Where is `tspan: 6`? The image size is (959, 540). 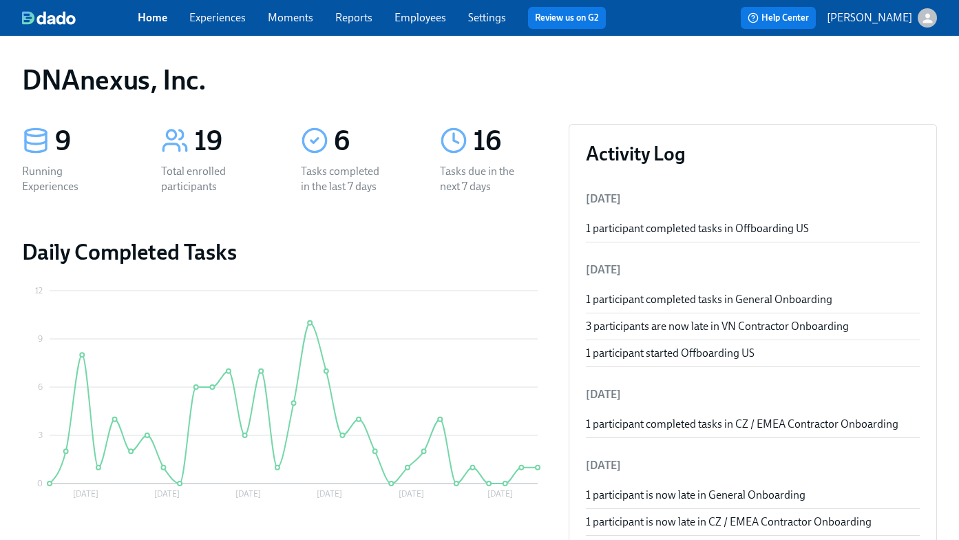
tspan: 6 is located at coordinates (40, 387).